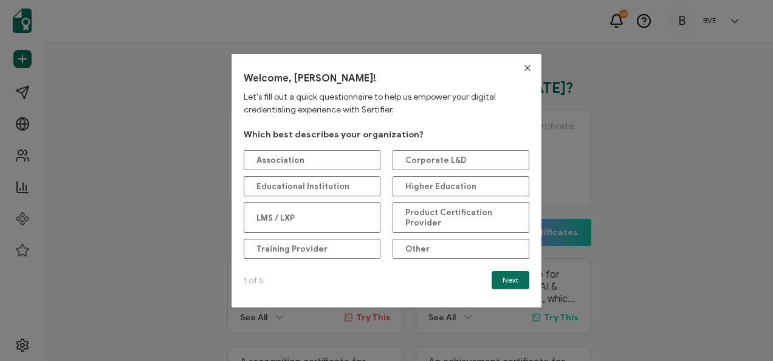 The width and height of the screenshot is (773, 361). What do you see at coordinates (302, 186) in the screenshot?
I see `span: Educational Institution` at bounding box center [302, 186].